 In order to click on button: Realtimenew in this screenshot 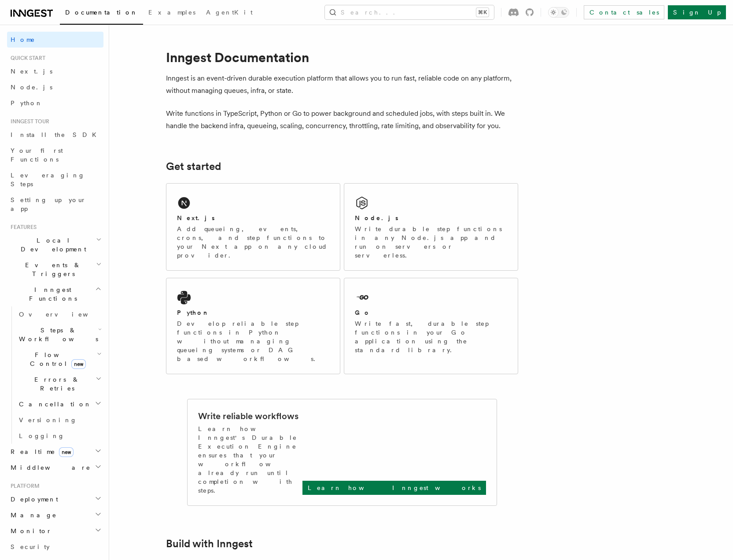, I will do `click(55, 451)`.